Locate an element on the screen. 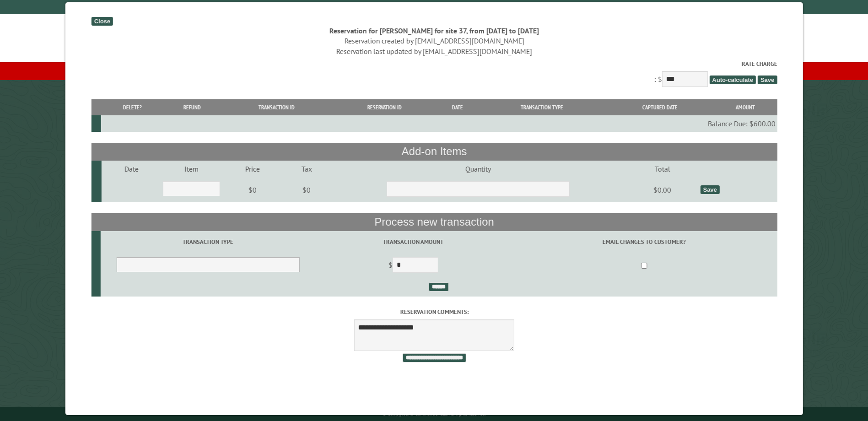 The height and width of the screenshot is (421, 868). td: Item is located at coordinates (192, 168).